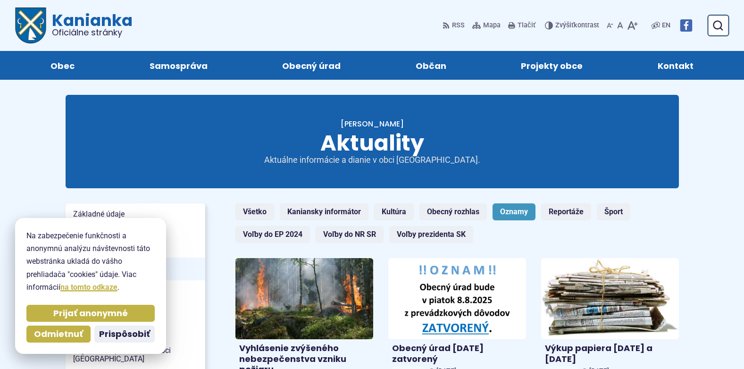  Describe the element at coordinates (526, 25) in the screenshot. I see `span: Tlačiť` at that location.